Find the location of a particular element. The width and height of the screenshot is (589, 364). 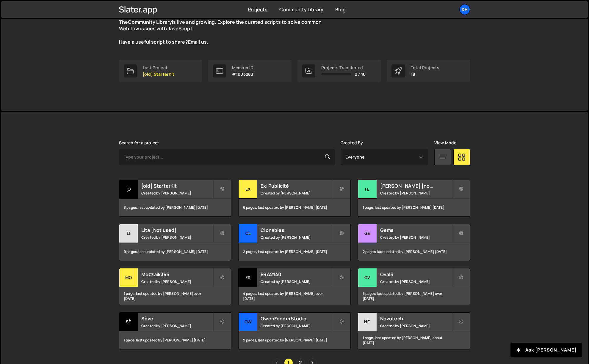

div: Total Projects is located at coordinates (425, 68).